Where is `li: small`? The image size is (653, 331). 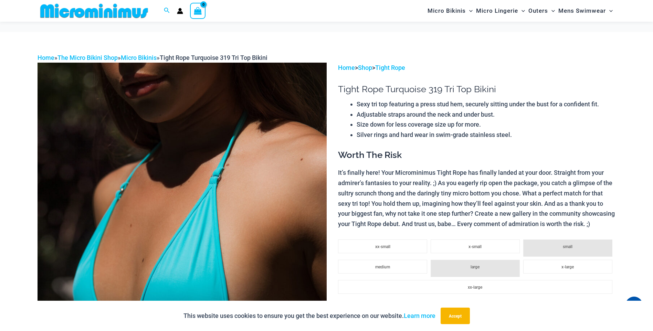 li: small is located at coordinates (568, 248).